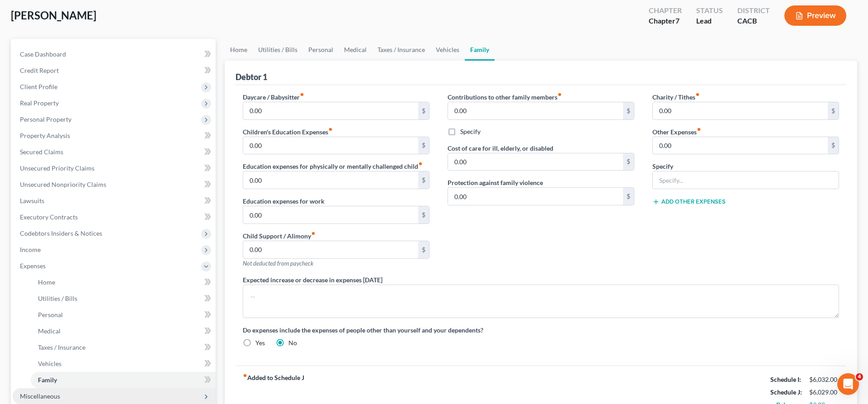 The width and height of the screenshot is (868, 404). What do you see at coordinates (61, 233) in the screenshot?
I see `span: Codebtors Insiders & Notices` at bounding box center [61, 233].